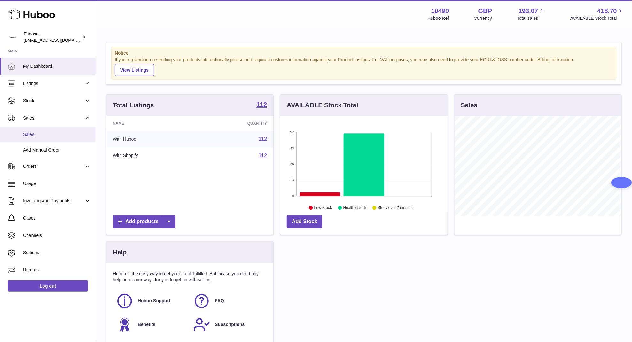  What do you see at coordinates (597, 14) in the screenshot?
I see `a: 418.70 AVAILABLE Stock Total` at bounding box center [597, 14].